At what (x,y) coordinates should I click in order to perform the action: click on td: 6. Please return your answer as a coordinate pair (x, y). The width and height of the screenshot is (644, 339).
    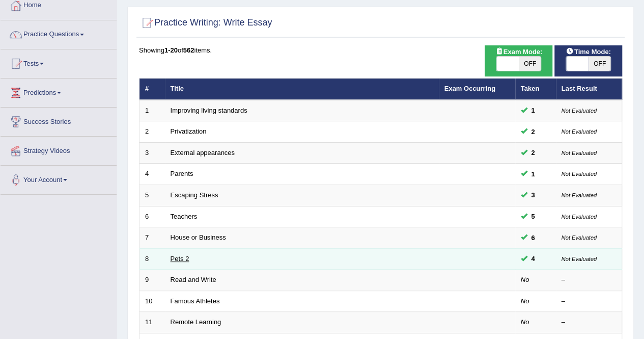
    Looking at the image, I should click on (152, 217).